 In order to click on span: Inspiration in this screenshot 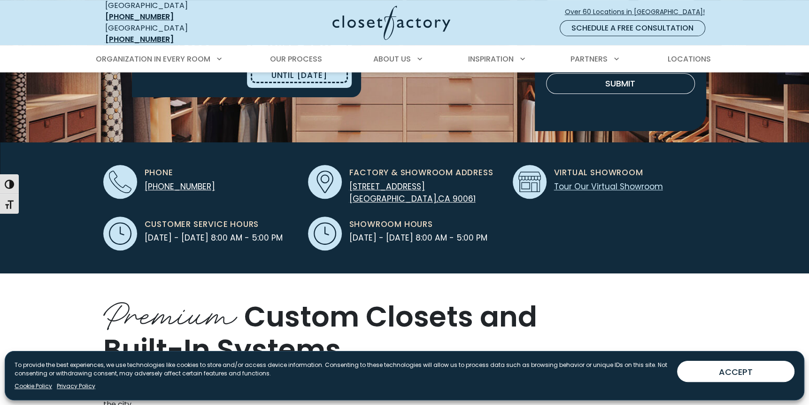, I will do `click(491, 59)`.